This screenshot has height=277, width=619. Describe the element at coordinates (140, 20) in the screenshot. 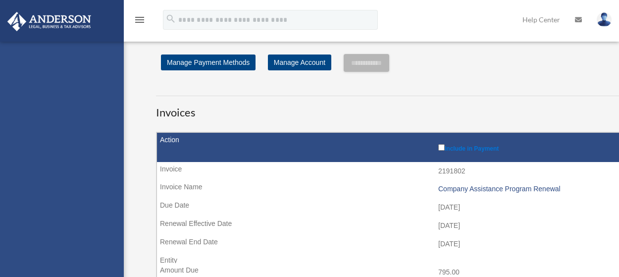

I see `i: menu` at that location.